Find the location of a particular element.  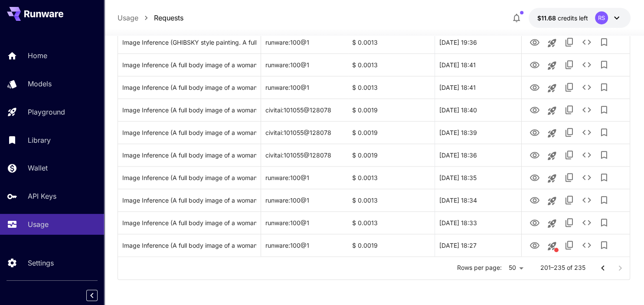

p: API Keys is located at coordinates (42, 196).